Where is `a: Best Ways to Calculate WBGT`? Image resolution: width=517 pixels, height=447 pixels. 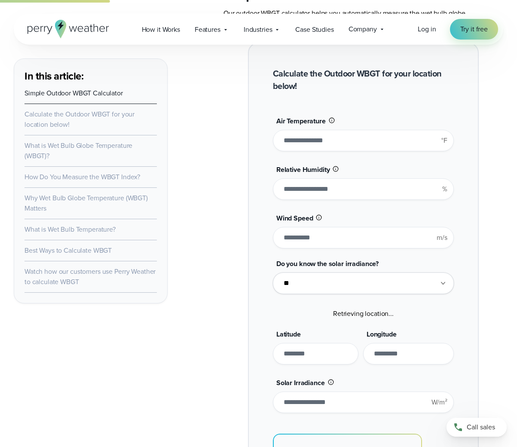 a: Best Ways to Calculate WBGT is located at coordinates (68, 250).